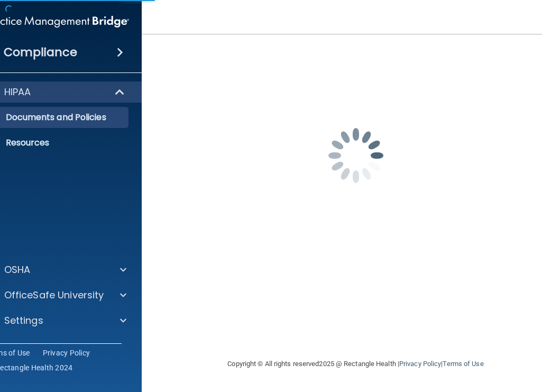 Image resolution: width=542 pixels, height=392 pixels. Describe the element at coordinates (18, 270) in the screenshot. I see `p: OSHA` at that location.